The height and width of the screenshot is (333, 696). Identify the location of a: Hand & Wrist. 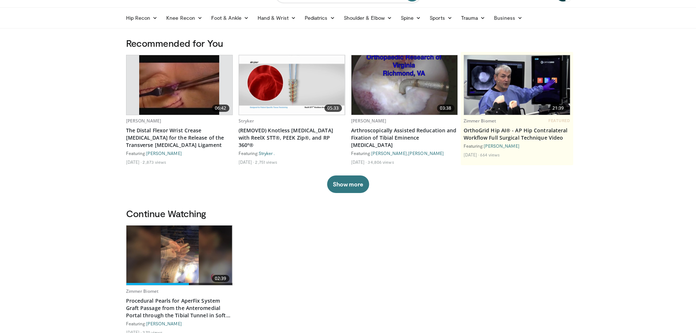
(276, 18).